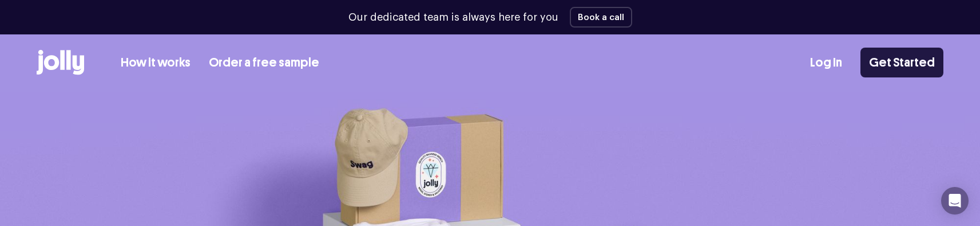 This screenshot has width=980, height=226. I want to click on a: How it works, so click(156, 63).